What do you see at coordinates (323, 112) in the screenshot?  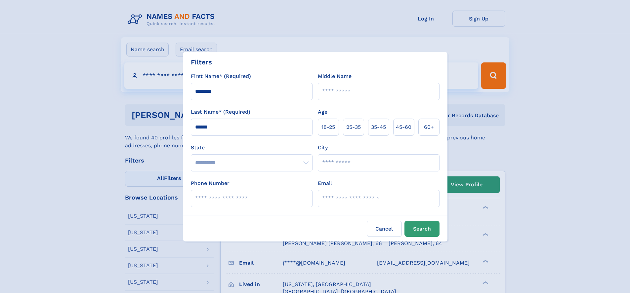 I see `label: Age` at bounding box center [323, 112].